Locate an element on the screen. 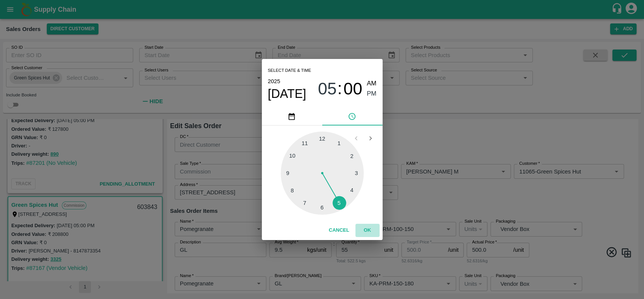 The height and width of the screenshot is (299, 644). button: OK is located at coordinates (368, 230).